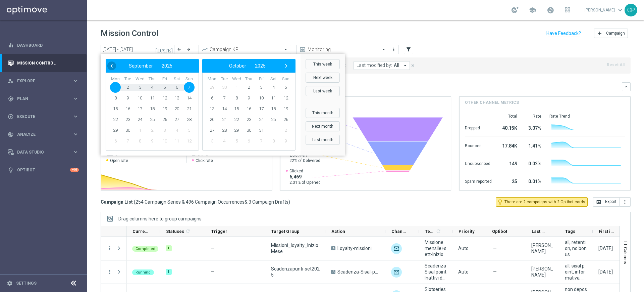 This screenshot has height=292, width=644. I want to click on i: refresh, so click(188, 231).